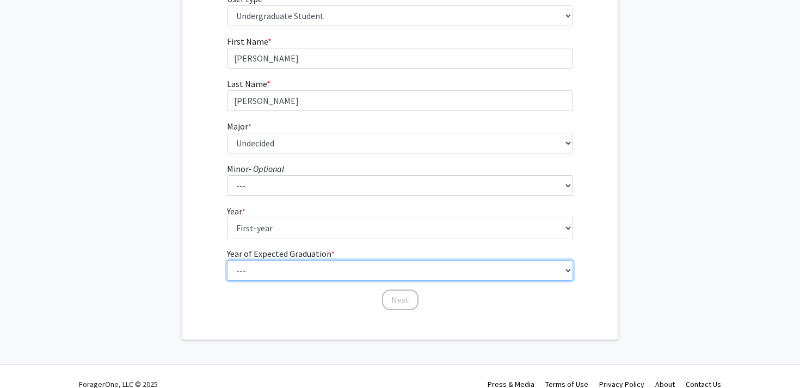 This screenshot has height=388, width=800. I want to click on label: Year of Expected Graduation, so click(281, 254).